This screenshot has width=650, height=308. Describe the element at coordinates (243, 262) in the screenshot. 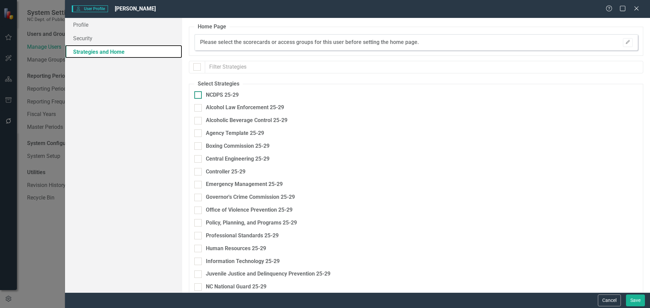

I see `div: Information Technology 25-29` at that location.